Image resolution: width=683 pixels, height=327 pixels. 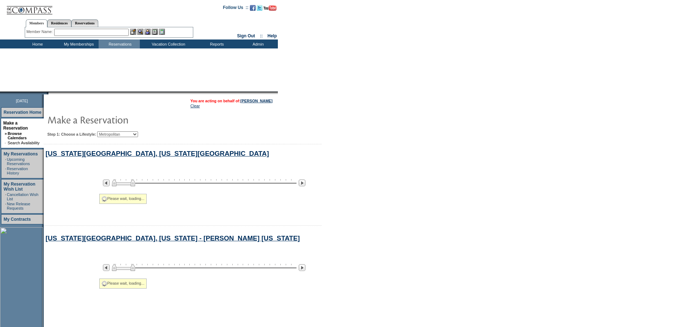 What do you see at coordinates (72, 134) in the screenshot?
I see `b: Step 1: Choose a Lifestyle:` at bounding box center [72, 134].